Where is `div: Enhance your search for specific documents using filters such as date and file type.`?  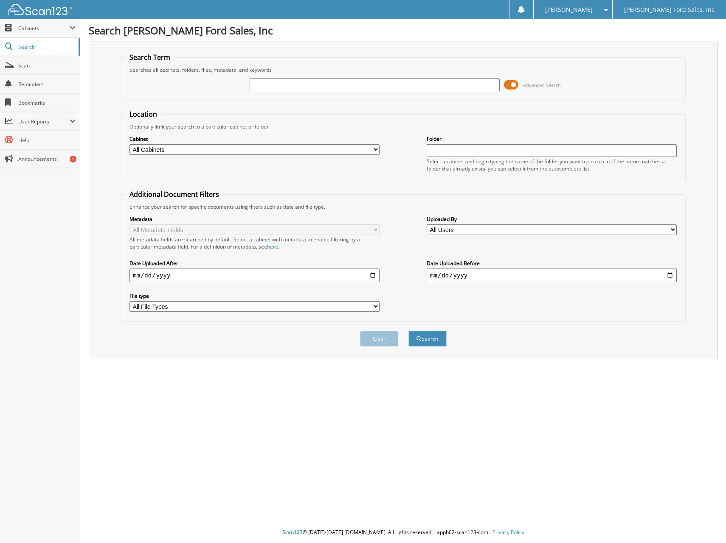
div: Enhance your search for specific documents using filters such as date and file type. is located at coordinates (403, 207).